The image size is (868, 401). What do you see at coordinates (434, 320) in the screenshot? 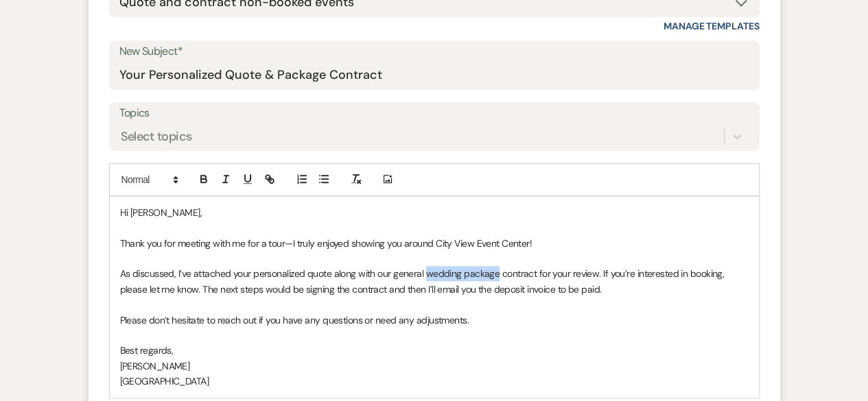
I see `p: Please don’t hesitate to reach out if you have any questions or need any adjustments.` at bounding box center [434, 320].